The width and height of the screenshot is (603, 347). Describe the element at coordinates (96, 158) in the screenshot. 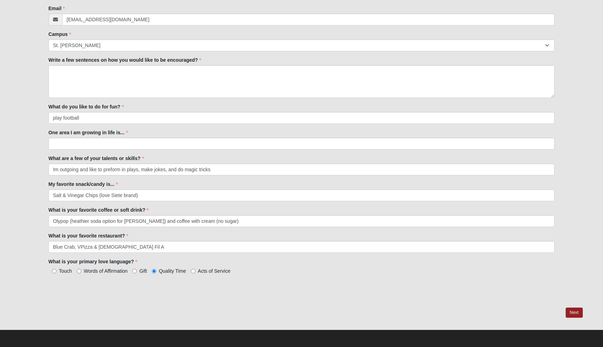

I see `label: What are a few of your talents or skills?` at that location.